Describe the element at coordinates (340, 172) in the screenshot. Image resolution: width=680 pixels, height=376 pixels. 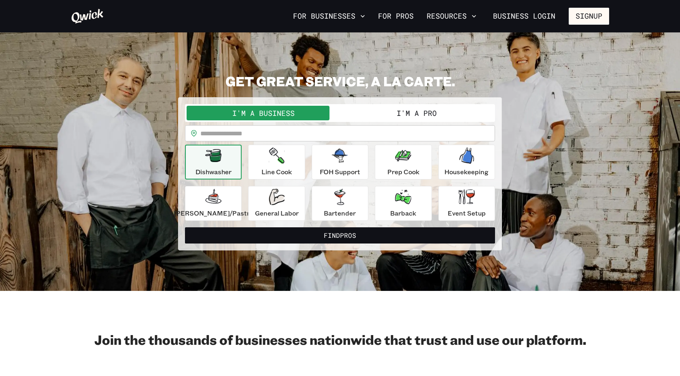
I see `p: FOH Support` at that location.